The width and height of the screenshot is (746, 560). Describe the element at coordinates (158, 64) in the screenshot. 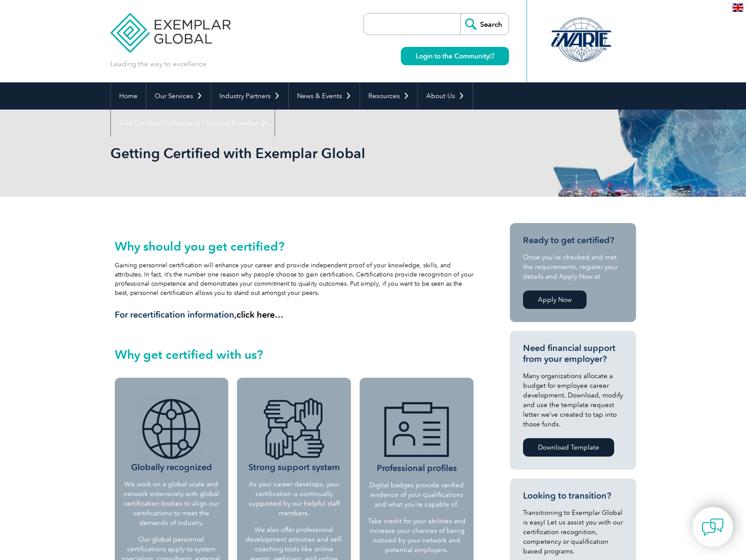

I see `p: Leading the way to excellence` at that location.